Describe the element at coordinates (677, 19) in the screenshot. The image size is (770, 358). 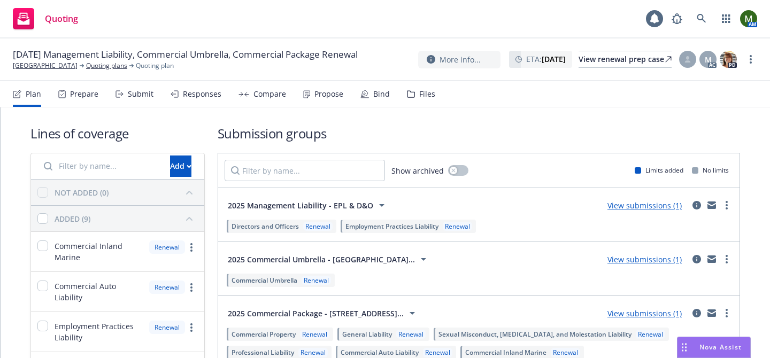
I see `a: Report a Bug` at that location.